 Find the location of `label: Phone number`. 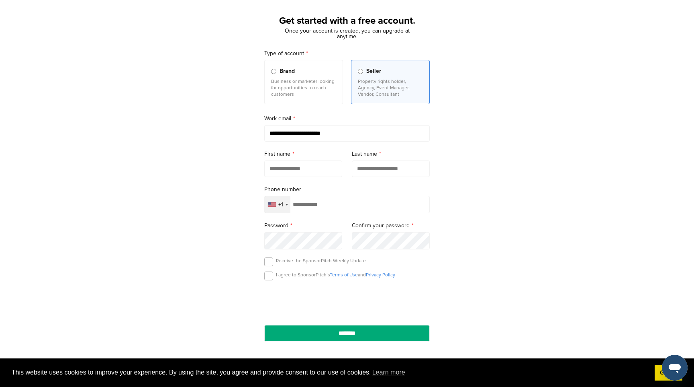

label: Phone number is located at coordinates (347, 189).